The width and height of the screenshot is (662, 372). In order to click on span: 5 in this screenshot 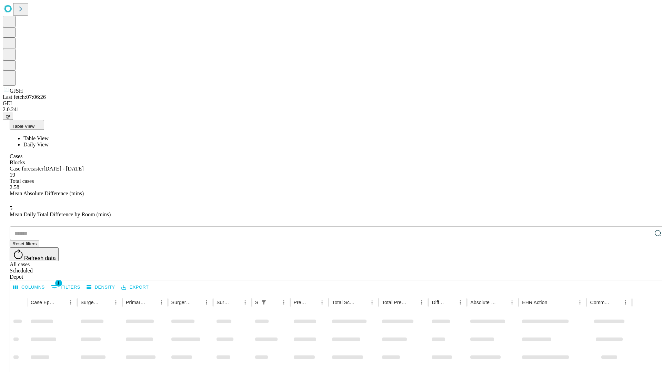, I will do `click(11, 208)`.